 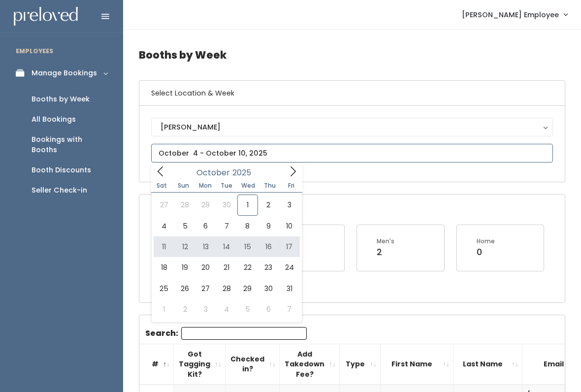 What do you see at coordinates (206, 205) in the screenshot?
I see `span: September 29, 2025` at bounding box center [206, 205].